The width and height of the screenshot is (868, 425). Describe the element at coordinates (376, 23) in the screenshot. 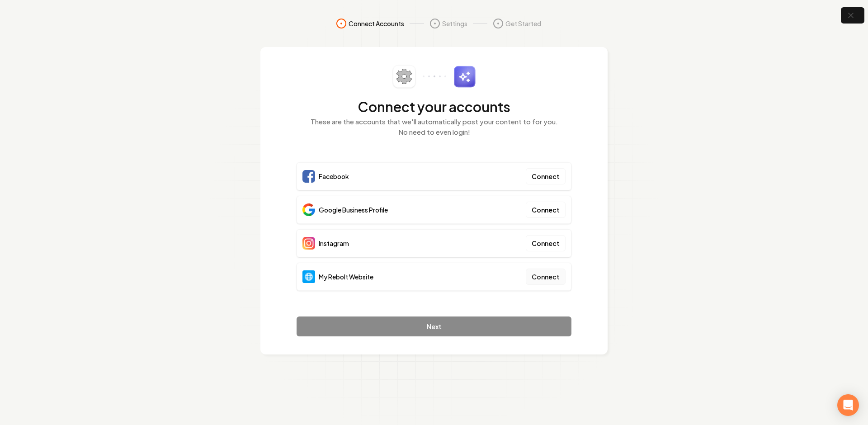

I see `span: Connect Accounts` at that location.